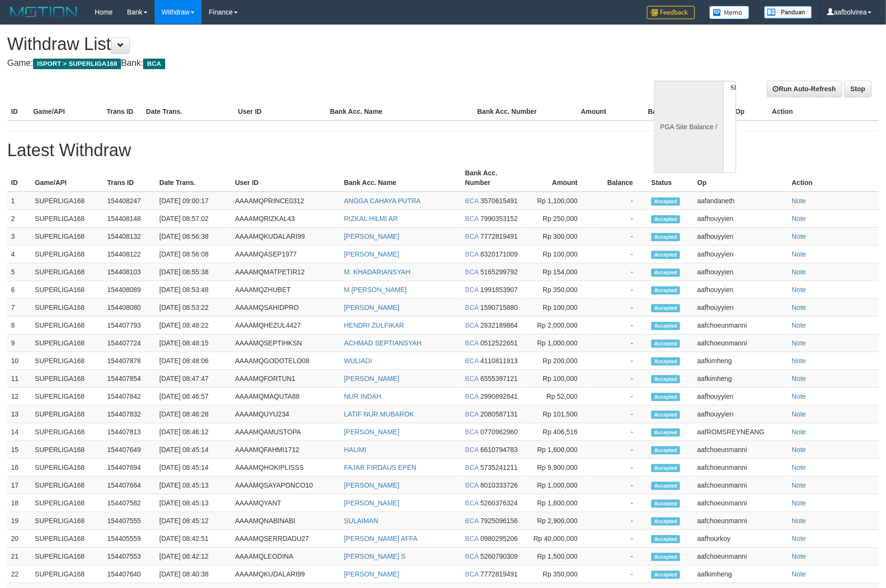 The image size is (886, 588). Describe the element at coordinates (18, 112) in the screenshot. I see `th: ID` at that location.